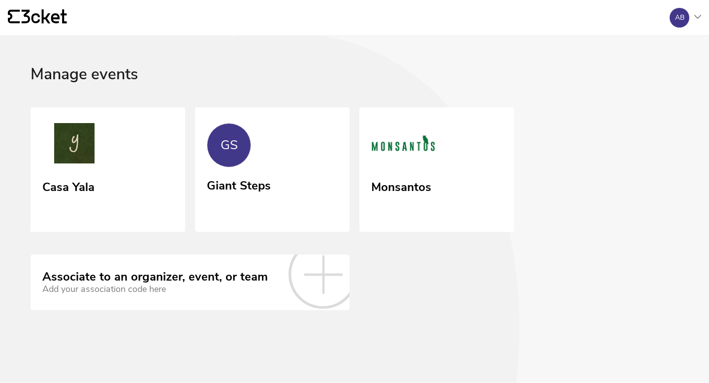 The image size is (709, 383). I want to click on div: Manage events, so click(355, 86).